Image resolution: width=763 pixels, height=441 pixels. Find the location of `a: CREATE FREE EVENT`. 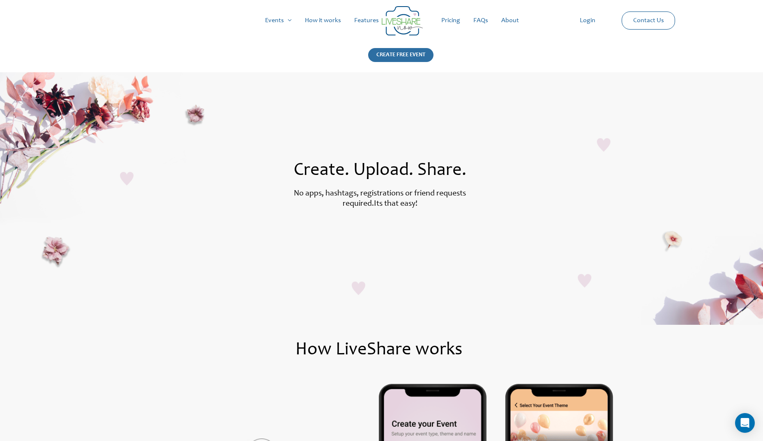

a: CREATE FREE EVENT is located at coordinates (401, 60).